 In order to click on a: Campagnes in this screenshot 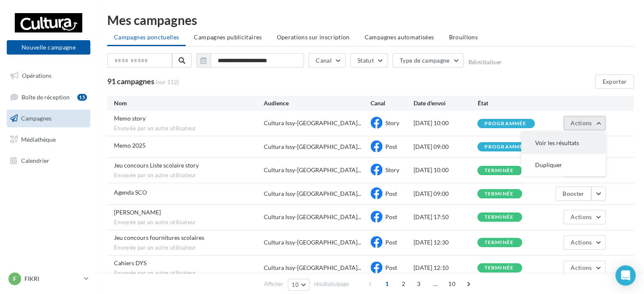, I will do `click(49, 118)`.